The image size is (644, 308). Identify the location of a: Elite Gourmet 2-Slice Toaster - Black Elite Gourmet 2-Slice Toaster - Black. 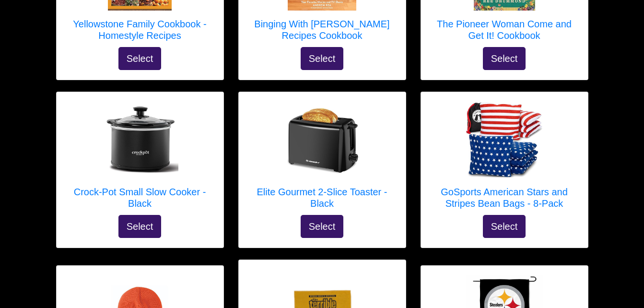
(322, 159).